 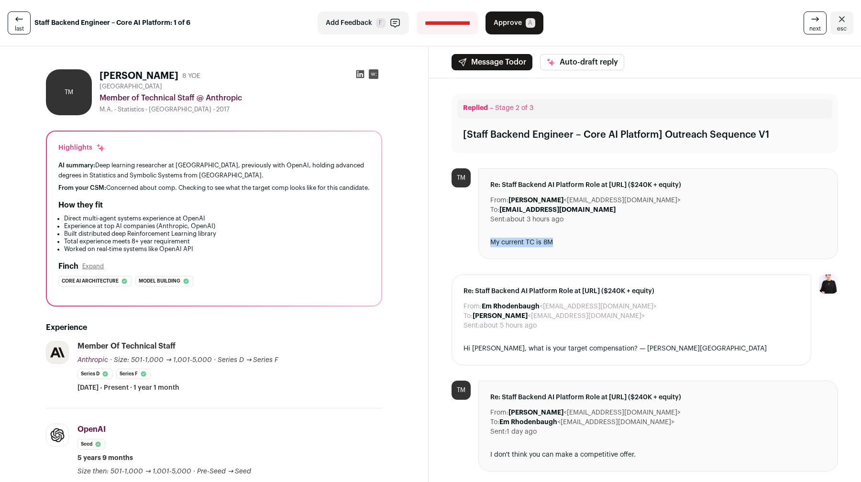 What do you see at coordinates (842, 29) in the screenshot?
I see `span: esc` at bounding box center [842, 29].